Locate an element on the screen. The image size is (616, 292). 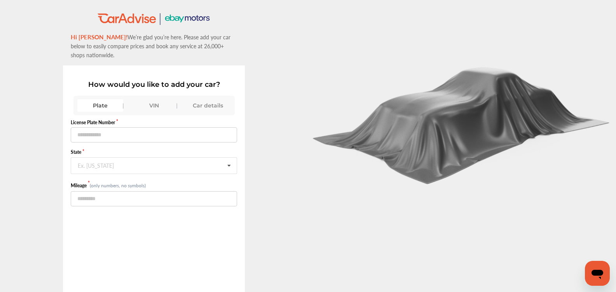
div: Car details is located at coordinates (208, 105).